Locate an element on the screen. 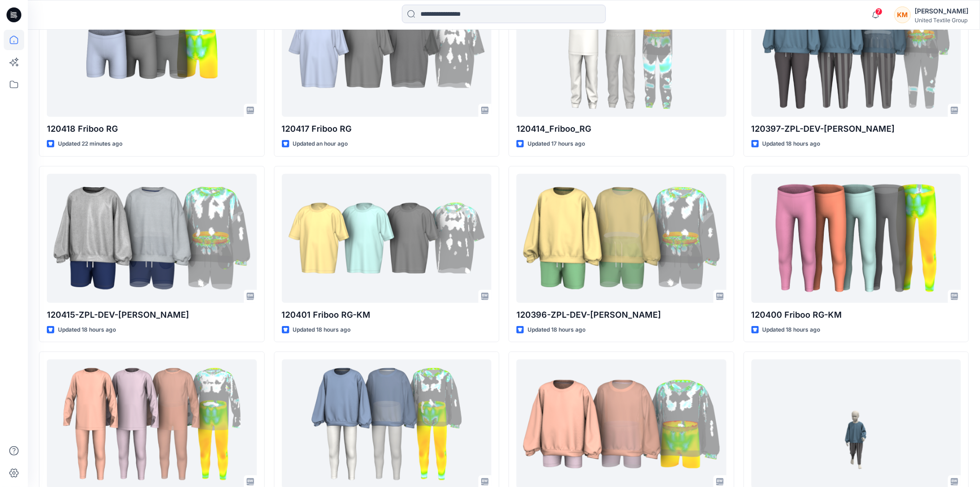  div: KM is located at coordinates (903, 15).